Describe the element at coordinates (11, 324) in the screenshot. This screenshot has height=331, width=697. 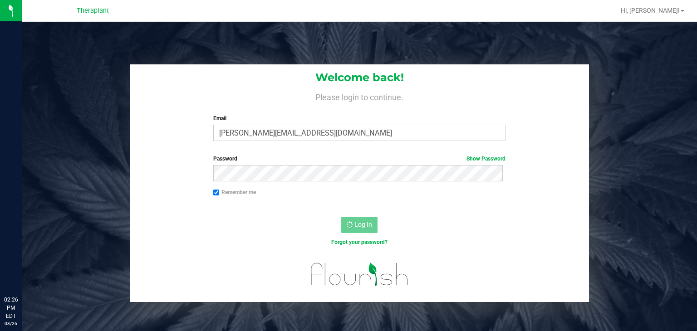
I see `p: 08/26` at that location.